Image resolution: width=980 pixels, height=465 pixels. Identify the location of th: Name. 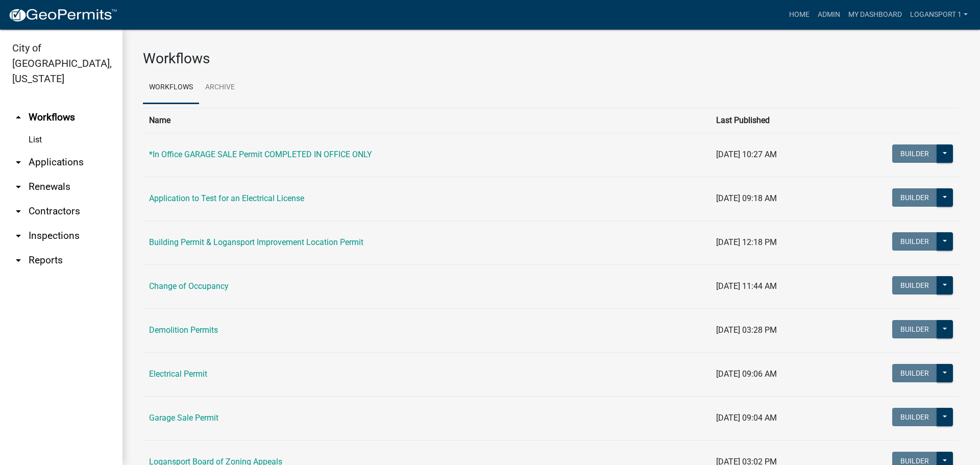
(426, 120).